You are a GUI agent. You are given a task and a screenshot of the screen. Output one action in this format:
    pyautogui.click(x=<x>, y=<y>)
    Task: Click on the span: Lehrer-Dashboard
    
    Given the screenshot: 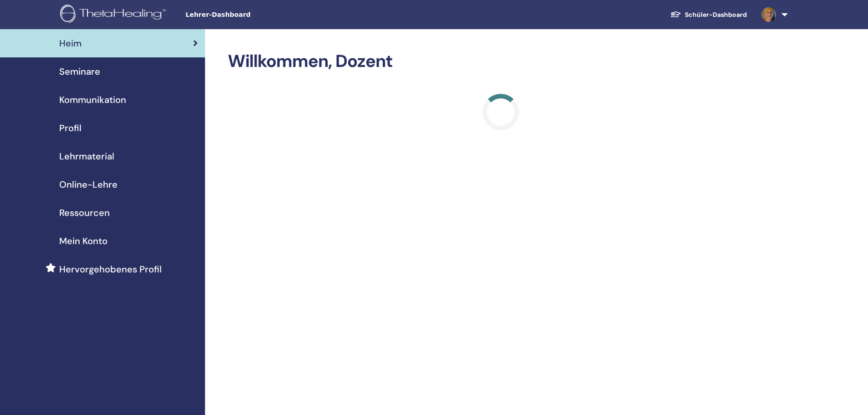 What is the action you would take?
    pyautogui.click(x=254, y=15)
    